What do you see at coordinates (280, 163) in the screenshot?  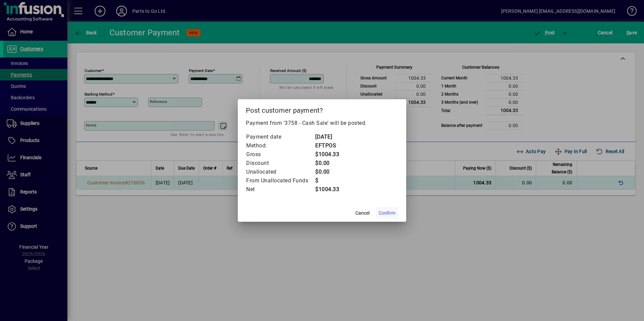 I see `td: Discount` at bounding box center [280, 163].